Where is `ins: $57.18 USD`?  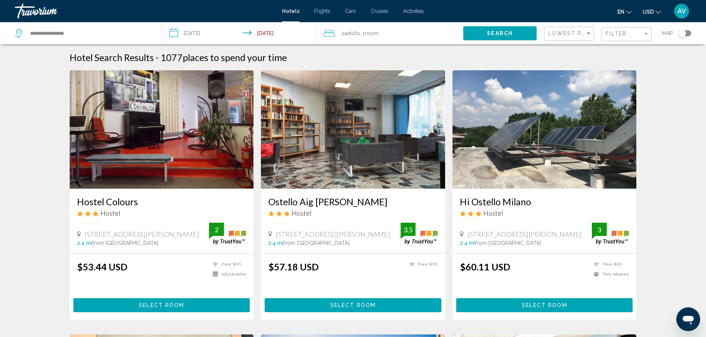
ins: $57.18 USD is located at coordinates (293, 267).